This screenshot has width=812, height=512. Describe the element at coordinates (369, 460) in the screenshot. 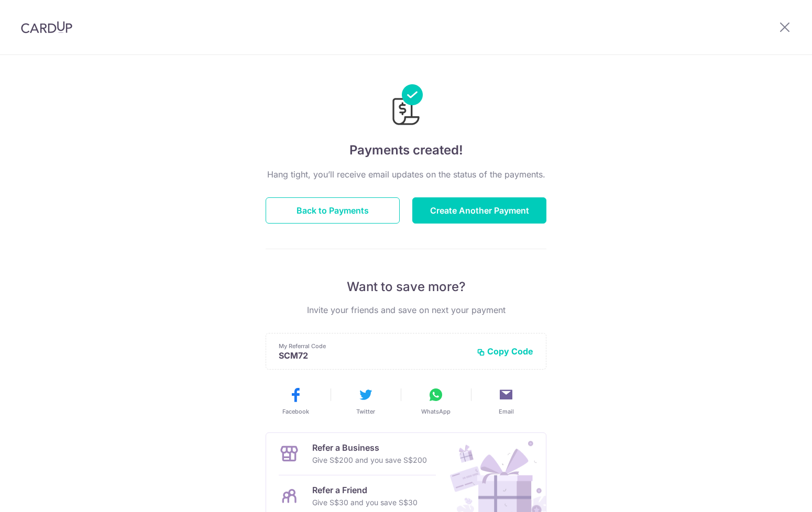

I see `p: Give S$200 and you save S$200` at that location.